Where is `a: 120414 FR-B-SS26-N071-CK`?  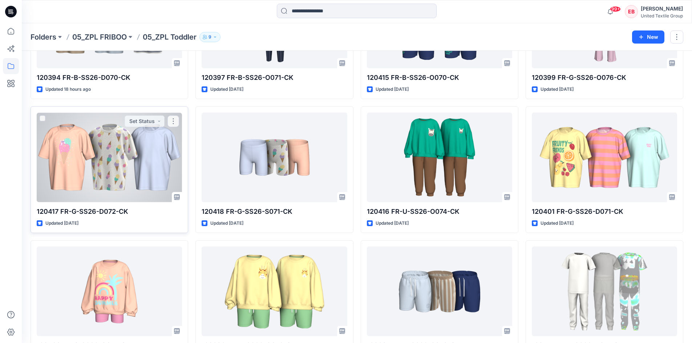 a: 120414 FR-B-SS26-N071-CK is located at coordinates (605, 292).